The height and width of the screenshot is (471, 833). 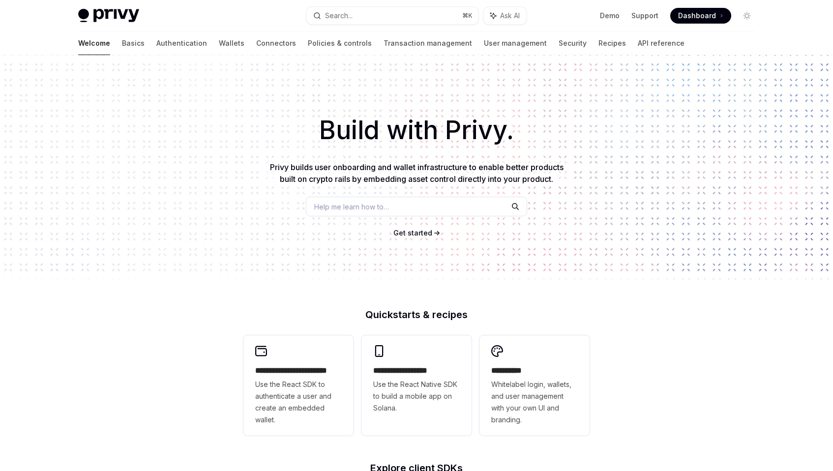 I want to click on span: Whitelabel login, wallets, and user management with your own UI and branding., so click(x=534, y=402).